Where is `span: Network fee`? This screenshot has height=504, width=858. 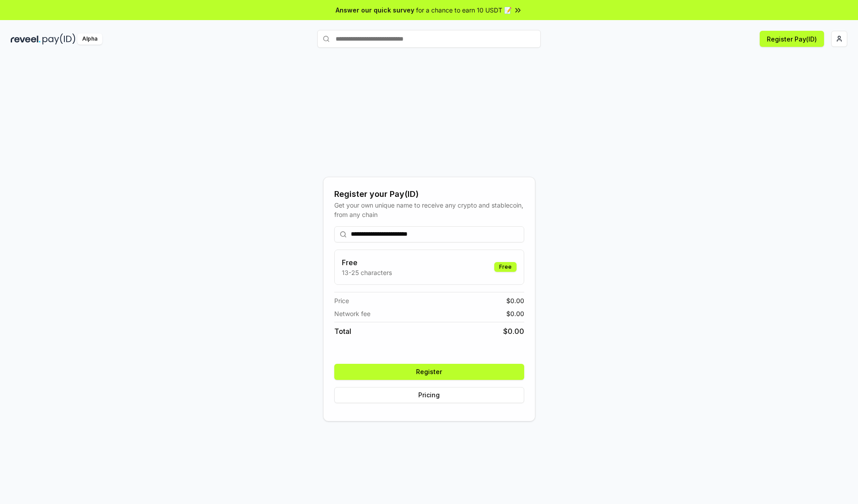
span: Network fee is located at coordinates (352, 313).